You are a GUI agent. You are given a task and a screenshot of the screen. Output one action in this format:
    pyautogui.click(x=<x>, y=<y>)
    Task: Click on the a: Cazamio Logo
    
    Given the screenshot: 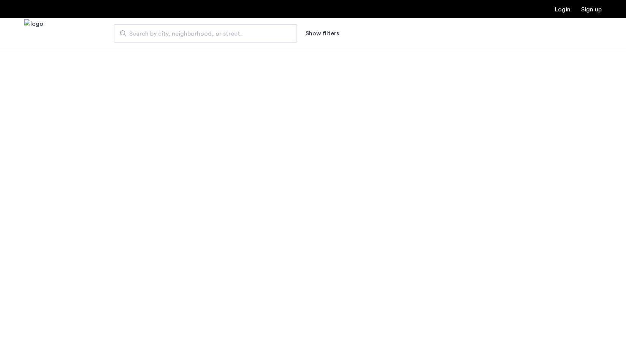 What is the action you would take?
    pyautogui.click(x=34, y=33)
    